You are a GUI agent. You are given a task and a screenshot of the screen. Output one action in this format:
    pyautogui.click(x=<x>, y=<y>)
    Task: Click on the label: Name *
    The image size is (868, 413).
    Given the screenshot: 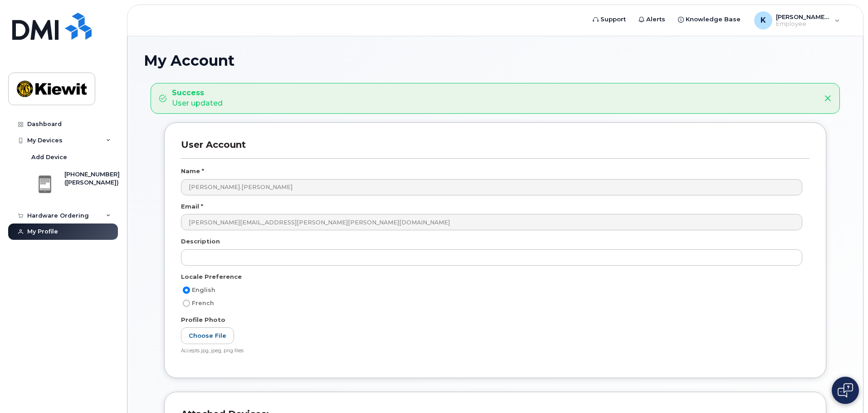 What is the action you would take?
    pyautogui.click(x=192, y=171)
    